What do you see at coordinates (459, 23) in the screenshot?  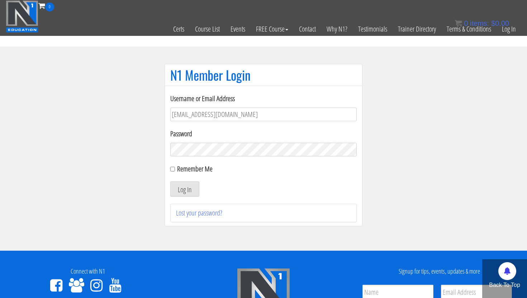 I see `img: icon11.png` at bounding box center [459, 23].